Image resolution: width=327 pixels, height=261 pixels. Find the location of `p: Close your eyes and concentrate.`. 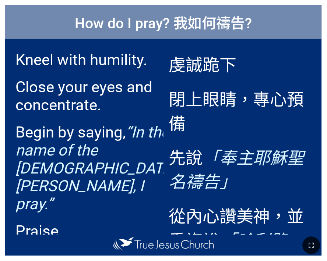

p: Close your eyes and concentrate. is located at coordinates (97, 96).